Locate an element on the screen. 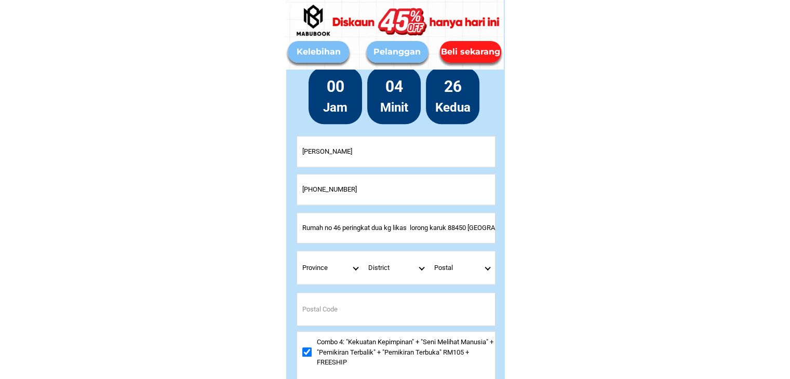  input: Input phone_number is located at coordinates (396, 190).